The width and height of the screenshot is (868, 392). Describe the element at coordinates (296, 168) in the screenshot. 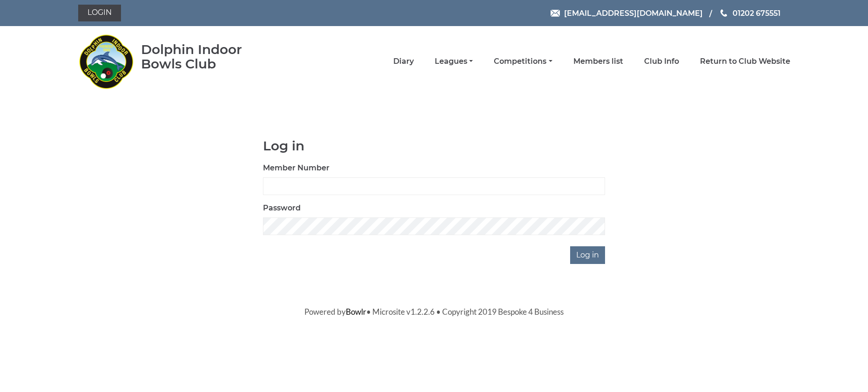

I see `label: Member Number` at that location.